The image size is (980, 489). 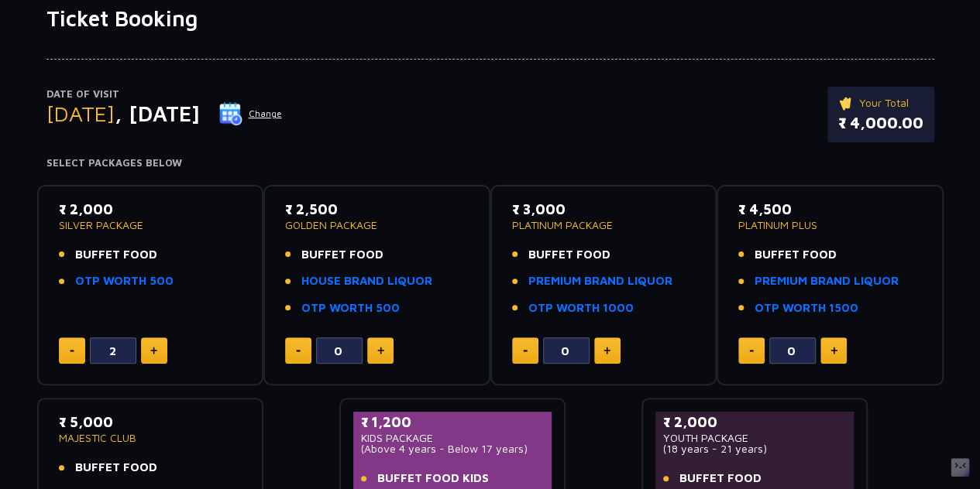 I want to click on p: ₹ 3,000, so click(x=603, y=209).